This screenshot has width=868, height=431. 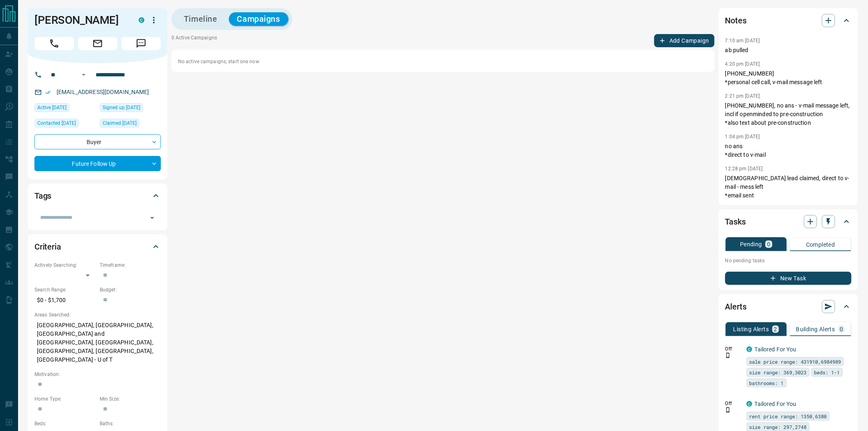 I want to click on p: Actively Searching:, so click(x=65, y=265).